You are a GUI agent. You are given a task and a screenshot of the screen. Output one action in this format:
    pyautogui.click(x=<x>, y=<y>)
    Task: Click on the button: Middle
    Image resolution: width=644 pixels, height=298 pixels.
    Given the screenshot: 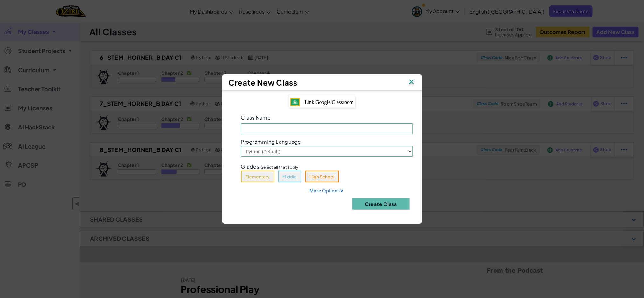 What is the action you would take?
    pyautogui.click(x=290, y=177)
    